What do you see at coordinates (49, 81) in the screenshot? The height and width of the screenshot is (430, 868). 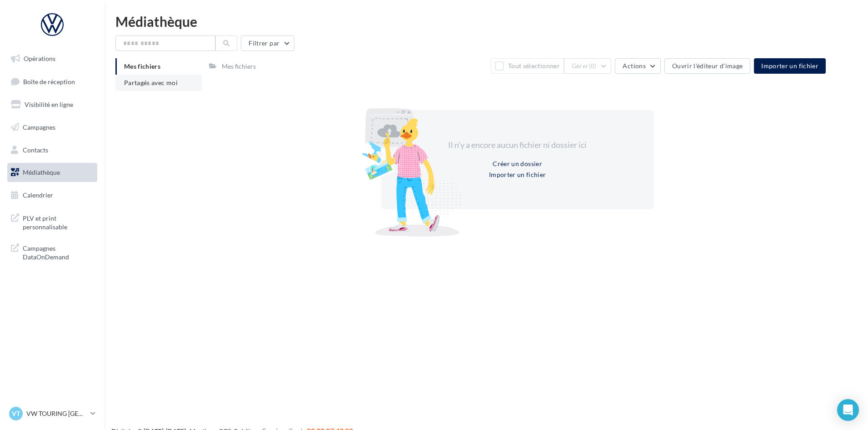 I see `span: Boîte de réception` at bounding box center [49, 81].